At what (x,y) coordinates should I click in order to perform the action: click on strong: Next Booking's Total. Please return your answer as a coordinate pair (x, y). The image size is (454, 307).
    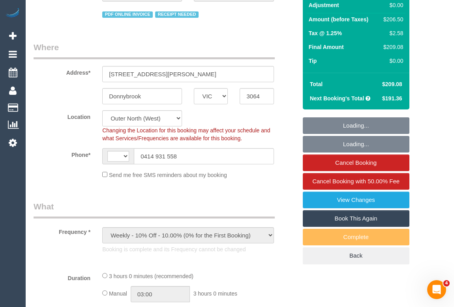
    Looking at the image, I should click on (337, 98).